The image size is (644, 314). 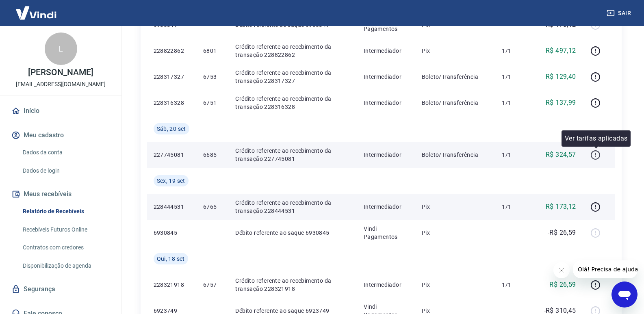 What do you see at coordinates (213, 51) in the screenshot?
I see `p: 6801` at bounding box center [213, 51].